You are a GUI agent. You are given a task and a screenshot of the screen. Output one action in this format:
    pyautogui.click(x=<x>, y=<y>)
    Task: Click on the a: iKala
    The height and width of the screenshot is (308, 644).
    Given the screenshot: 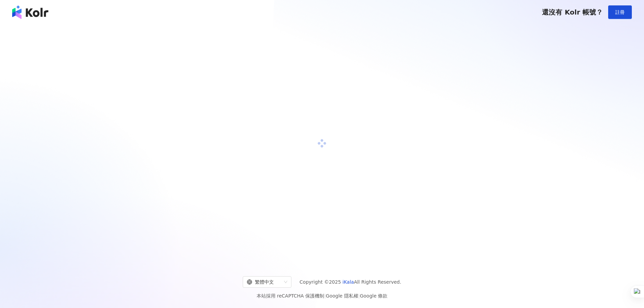 What is the action you would take?
    pyautogui.click(x=348, y=282)
    